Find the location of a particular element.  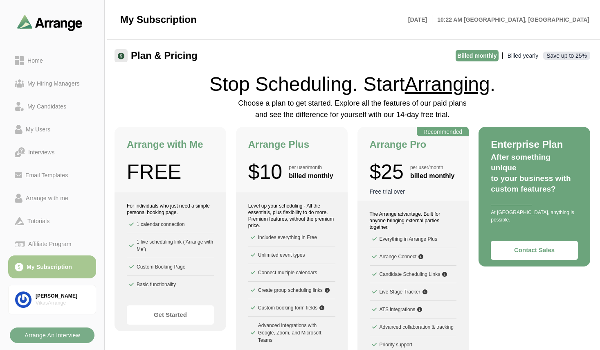

li: Includes everything in Free is located at coordinates (292, 237).